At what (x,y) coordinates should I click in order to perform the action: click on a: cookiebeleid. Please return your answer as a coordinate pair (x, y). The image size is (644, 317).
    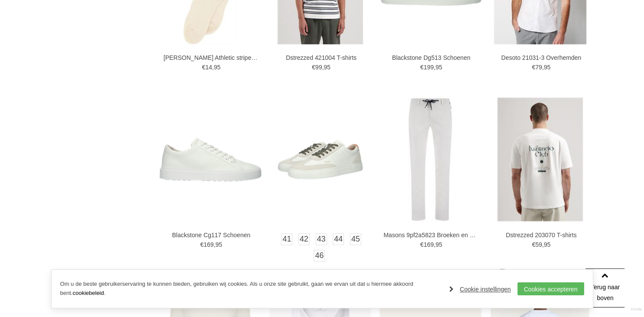
    Looking at the image, I should click on (88, 293).